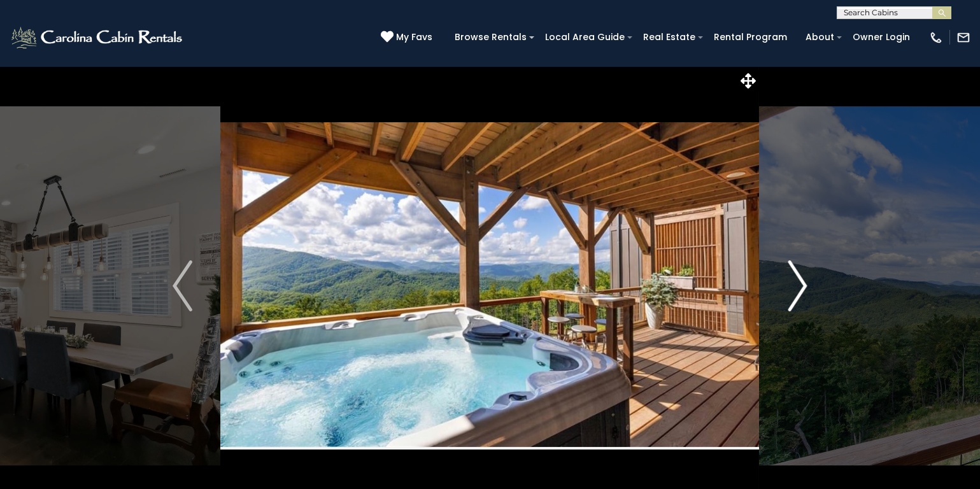  Describe the element at coordinates (408, 37) in the screenshot. I see `a: My Favs` at that location.